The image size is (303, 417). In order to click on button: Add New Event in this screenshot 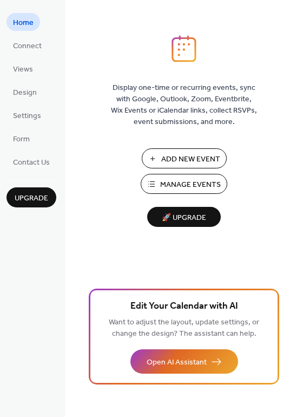, I will do `click(184, 158)`.